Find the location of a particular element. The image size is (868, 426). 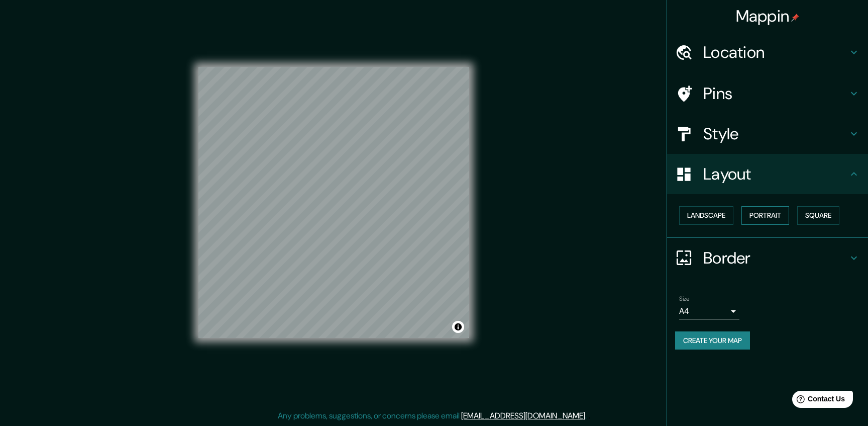

div: Style is located at coordinates (767, 134).